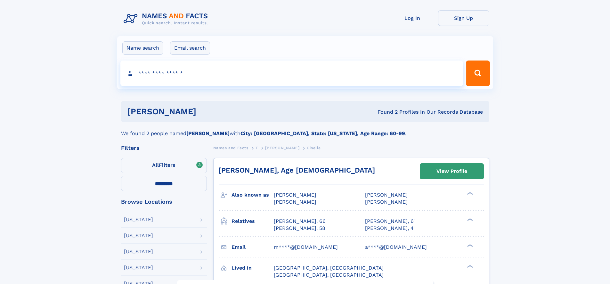 This screenshot has height=284, width=610. What do you see at coordinates (253, 195) in the screenshot?
I see `h3: Also known as` at bounding box center [253, 195].